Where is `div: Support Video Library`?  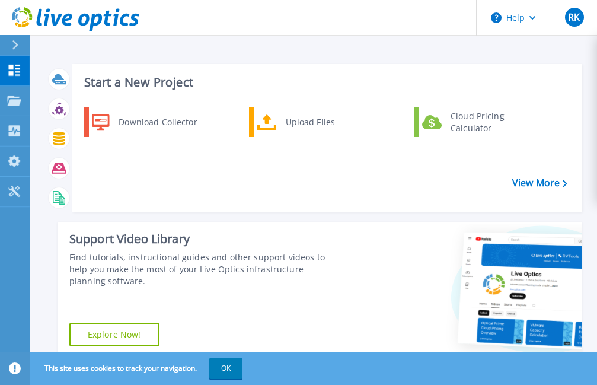
div: Support Video Library is located at coordinates (204, 239).